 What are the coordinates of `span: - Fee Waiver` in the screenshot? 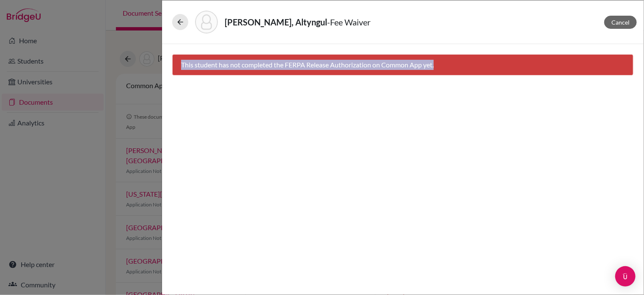 It's located at (349, 22).